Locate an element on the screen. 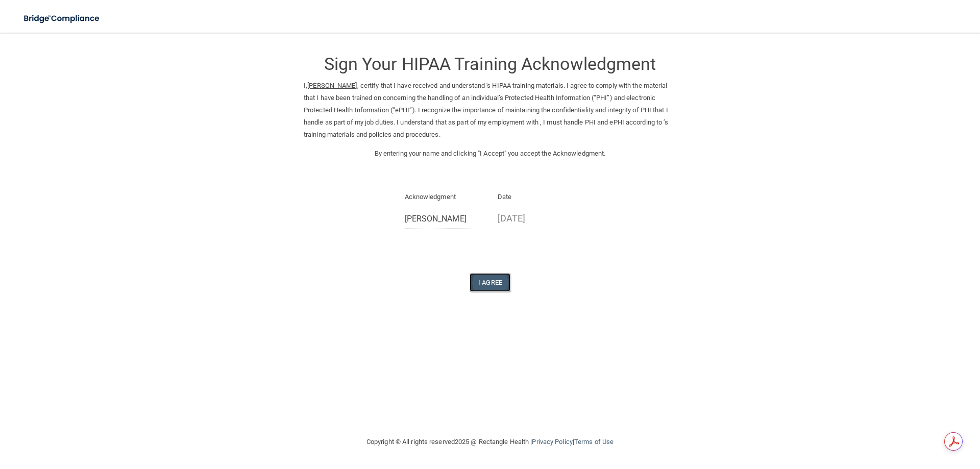 The height and width of the screenshot is (469, 980). p: Acknowledgment is located at coordinates (444, 197).